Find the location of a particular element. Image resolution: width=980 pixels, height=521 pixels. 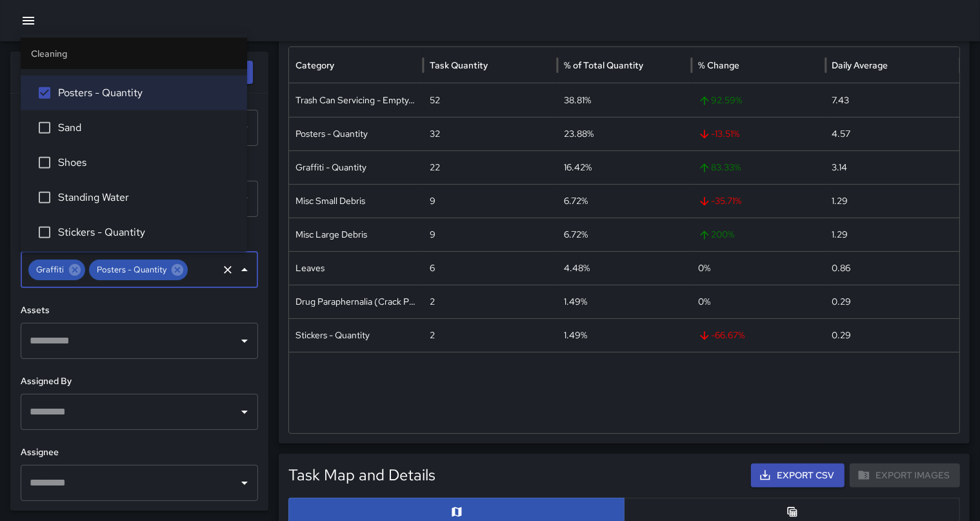

span: -66.67 % is located at coordinates (759, 335).